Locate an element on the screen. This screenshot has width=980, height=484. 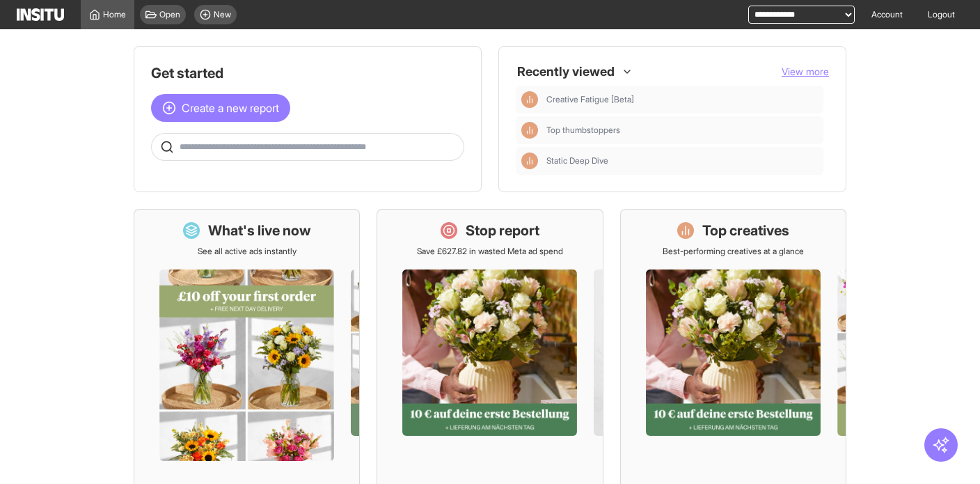
button: View more is located at coordinates (805, 71).